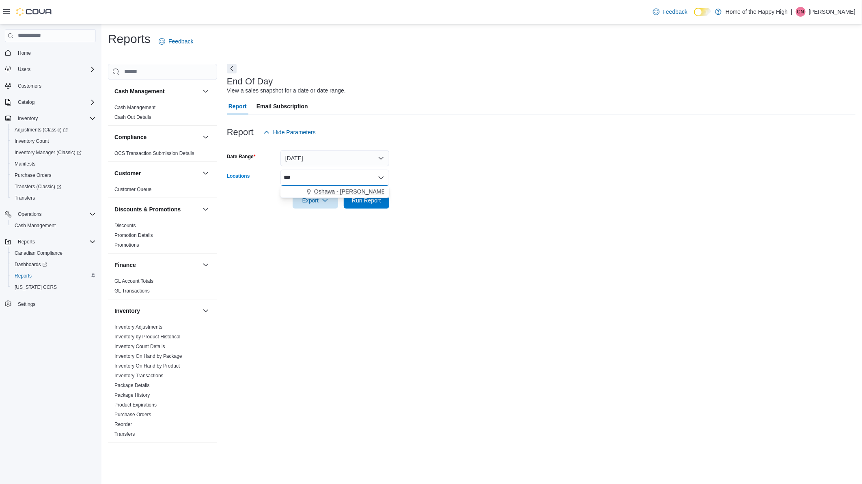 This screenshot has height=484, width=862. Describe the element at coordinates (30, 214) in the screenshot. I see `button: Operations` at that location.